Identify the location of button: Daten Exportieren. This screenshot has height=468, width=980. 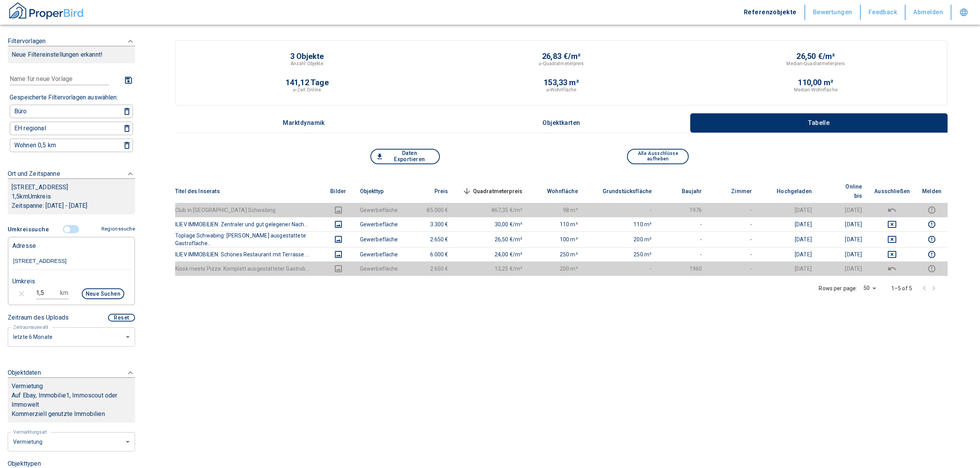
(405, 157).